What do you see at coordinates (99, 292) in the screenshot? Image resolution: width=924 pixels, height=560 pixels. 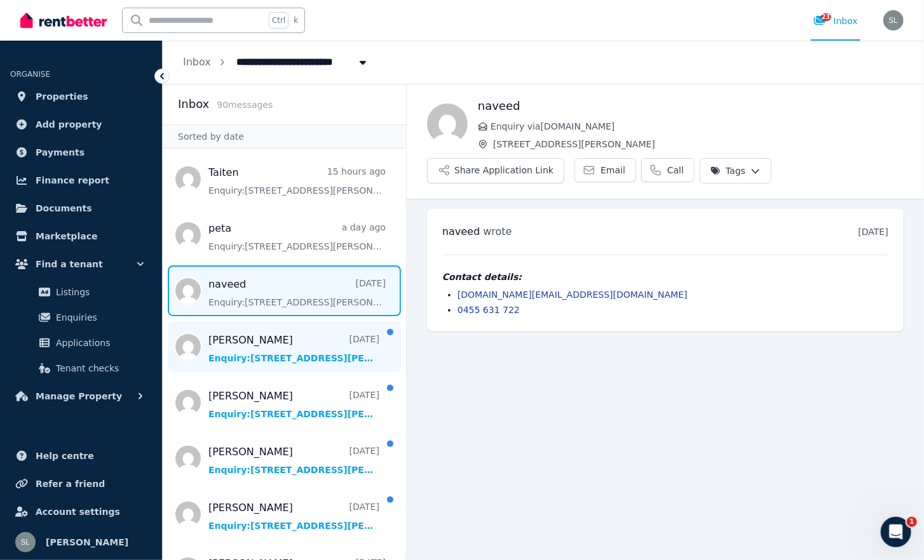 I see `span: Listings` at bounding box center [99, 292].